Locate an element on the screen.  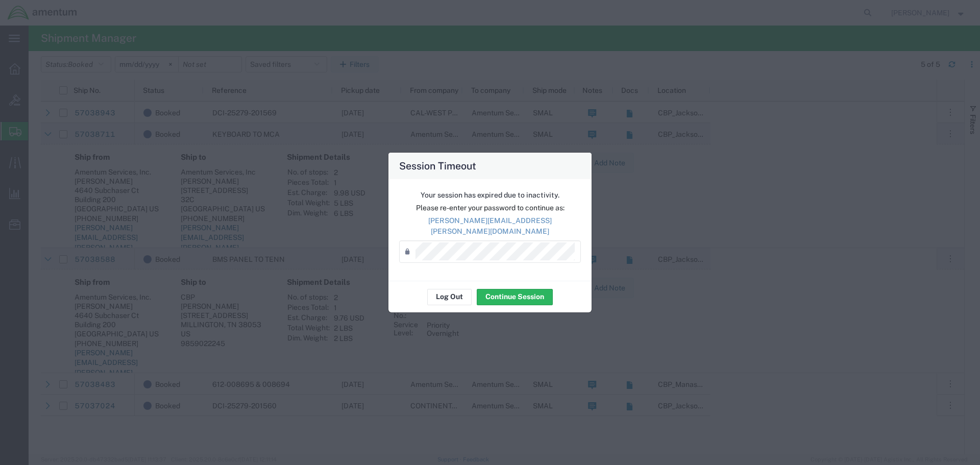
p: Please re-enter your password to continue as: is located at coordinates (490, 208).